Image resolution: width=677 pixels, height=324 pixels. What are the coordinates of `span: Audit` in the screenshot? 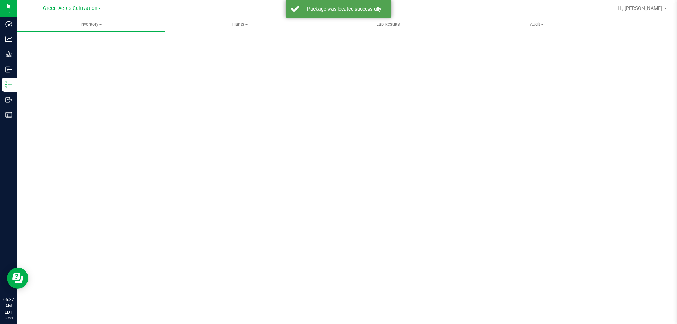 It's located at (536, 24).